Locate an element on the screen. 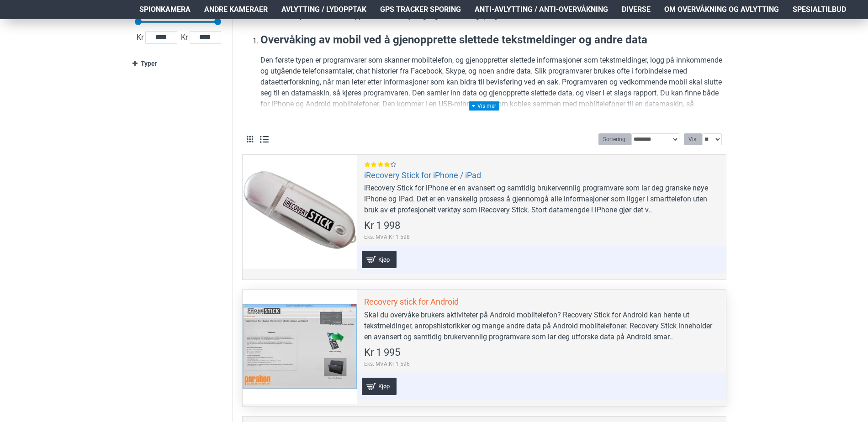 The height and width of the screenshot is (422, 868). span: Spesialtilbud is located at coordinates (819, 9).